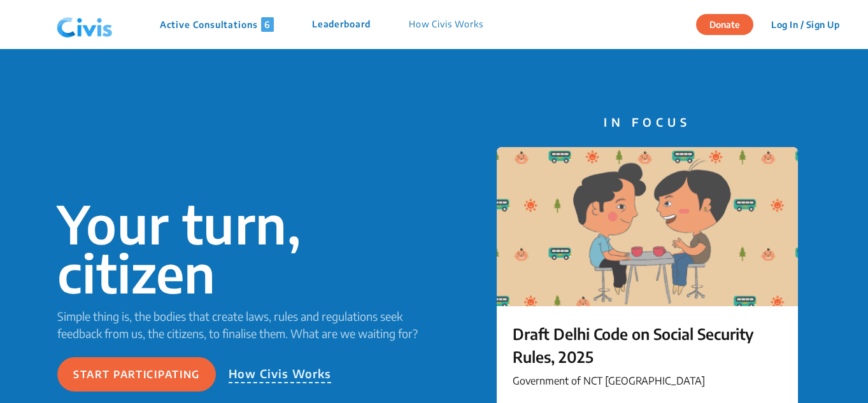 This screenshot has width=868, height=403. I want to click on p: IN FOCUS, so click(647, 122).